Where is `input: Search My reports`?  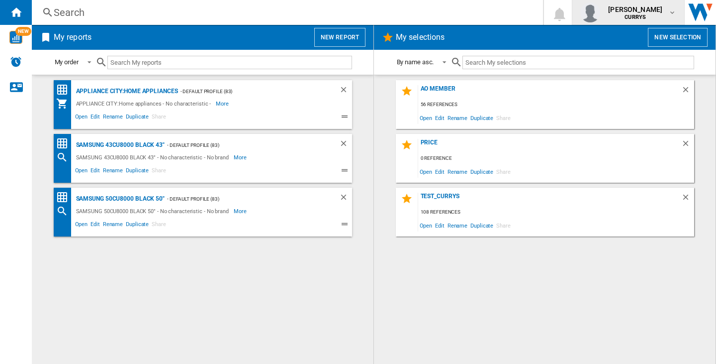
input: Search My reports is located at coordinates (230, 62).